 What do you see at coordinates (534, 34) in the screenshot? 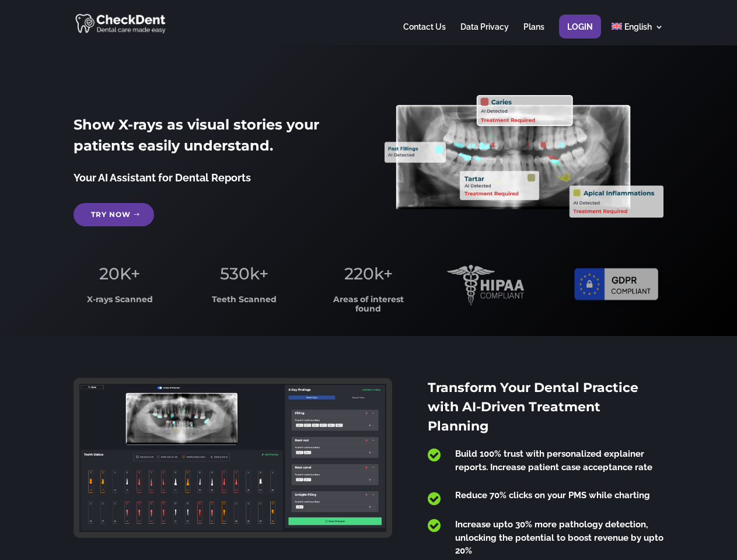
I see `a: Plans` at bounding box center [534, 34].